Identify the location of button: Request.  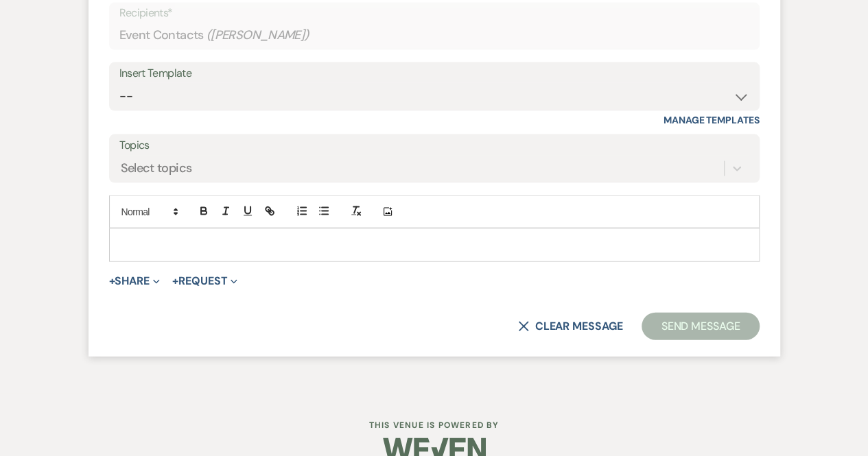
(205, 282).